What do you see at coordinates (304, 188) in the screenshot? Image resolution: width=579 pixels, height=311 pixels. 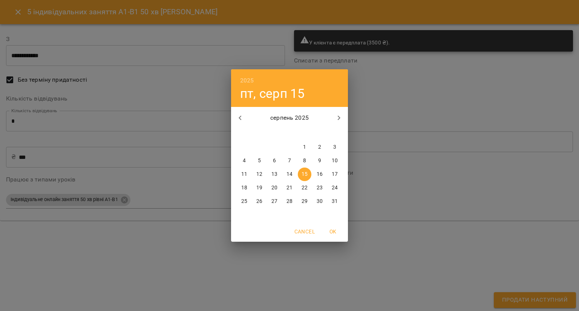 I see `button: 22` at bounding box center [304, 188].